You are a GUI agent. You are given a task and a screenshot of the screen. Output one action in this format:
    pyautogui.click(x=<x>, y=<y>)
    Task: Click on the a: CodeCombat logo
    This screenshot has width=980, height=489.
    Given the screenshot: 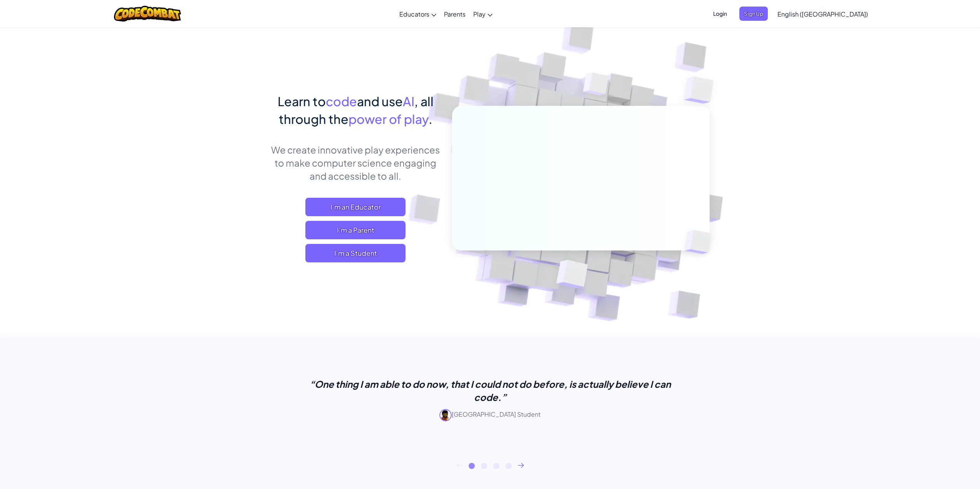 What is the action you would take?
    pyautogui.click(x=147, y=14)
    